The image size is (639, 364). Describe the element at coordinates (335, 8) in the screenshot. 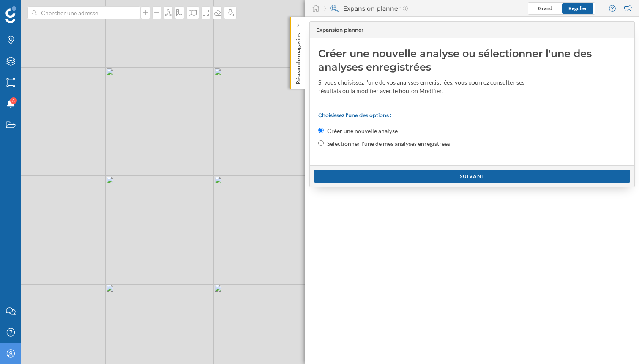

I see `img: search-areas.svg` at that location.